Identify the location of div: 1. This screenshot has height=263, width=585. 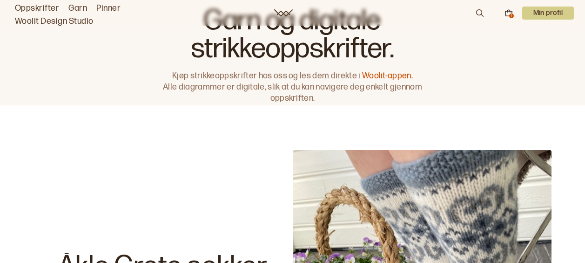
(512, 16).